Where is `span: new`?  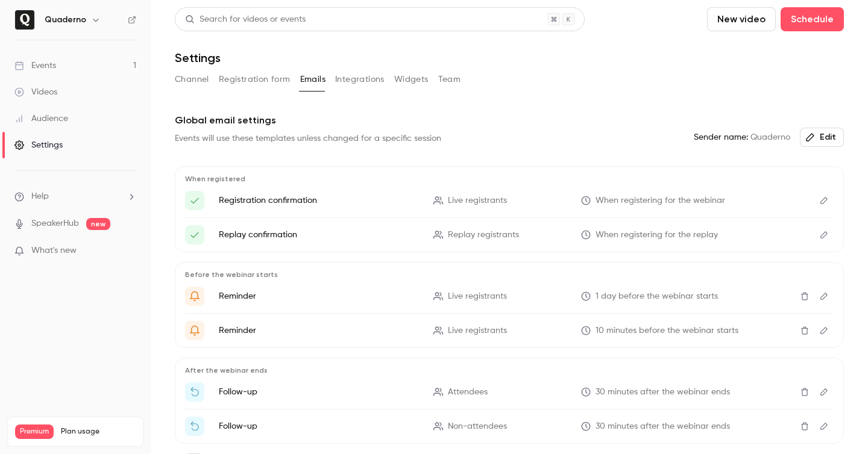 span: new is located at coordinates (98, 224).